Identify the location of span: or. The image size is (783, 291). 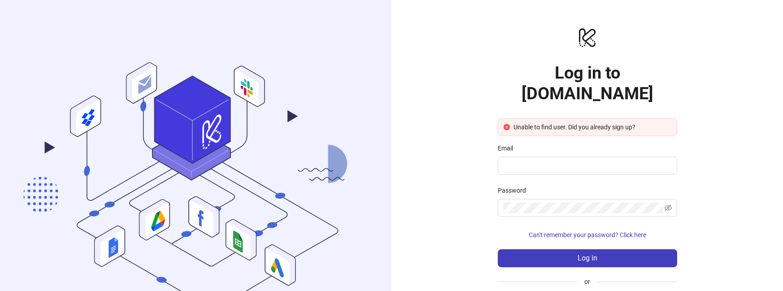
(587, 281).